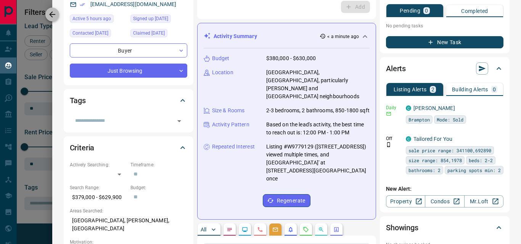  What do you see at coordinates (159, 188) in the screenshot?
I see `p: Budget:` at bounding box center [159, 188].